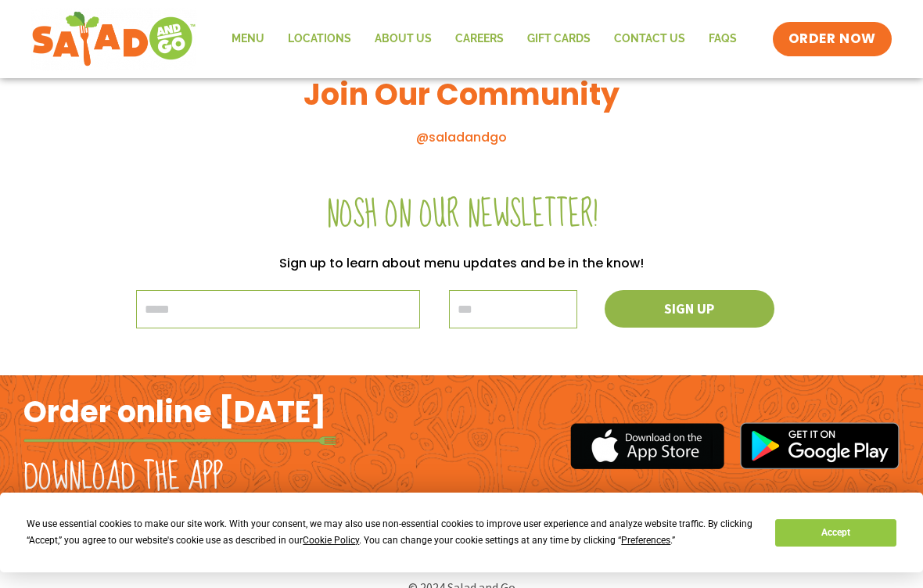 This screenshot has height=588, width=923. Describe the element at coordinates (832, 39) in the screenshot. I see `a: ORDER NOW` at that location.